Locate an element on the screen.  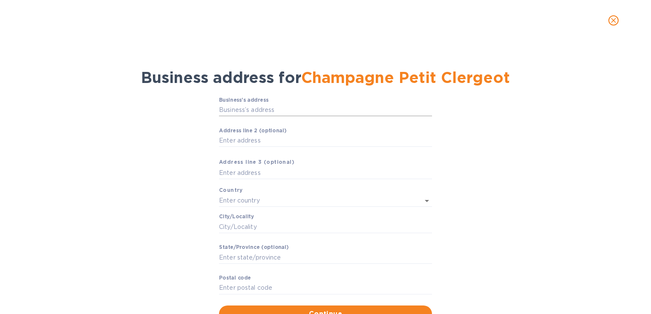
b: Country is located at coordinates (231, 190).